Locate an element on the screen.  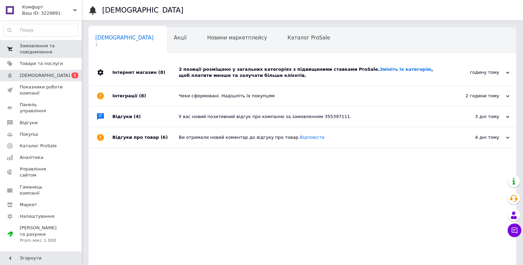
span: Аналітика is located at coordinates (31, 158).